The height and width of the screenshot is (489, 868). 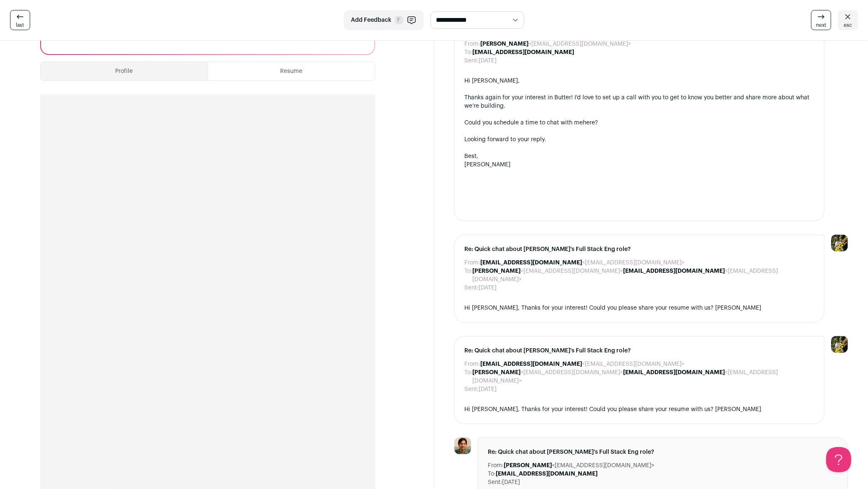 I want to click on span: next, so click(x=821, y=25).